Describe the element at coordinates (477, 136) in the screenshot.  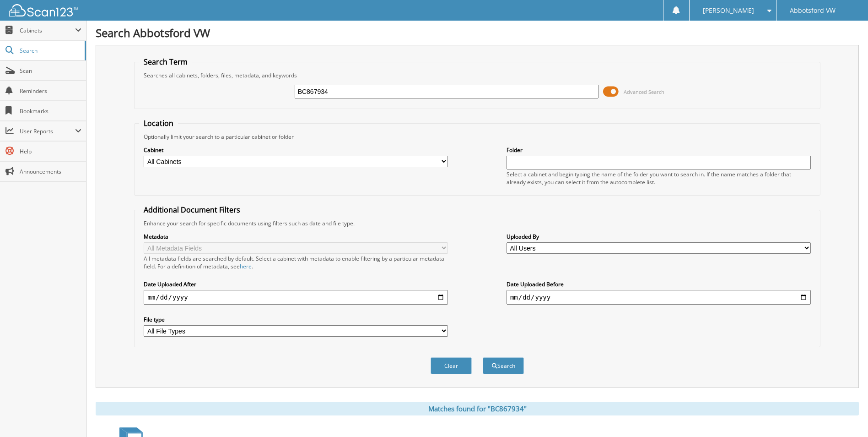
I see `div: Optionally limit your search to a particular cabinet or folder` at that location.